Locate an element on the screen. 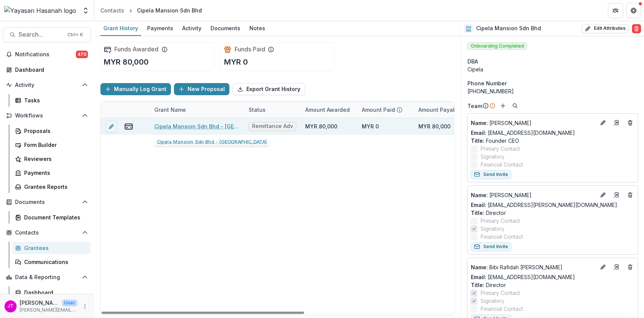 Image resolution: width=644 pixels, height=318 pixels. div: Amount Paid is located at coordinates (386, 109).